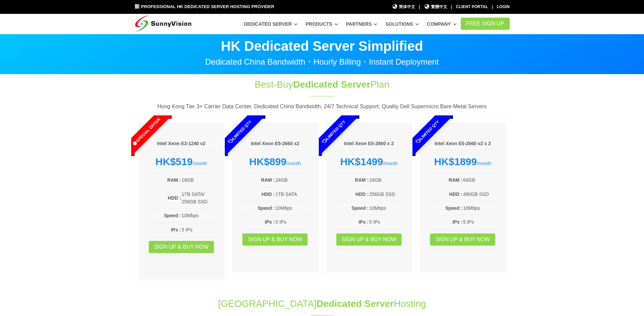  I want to click on strong: HK$899, so click(268, 161).